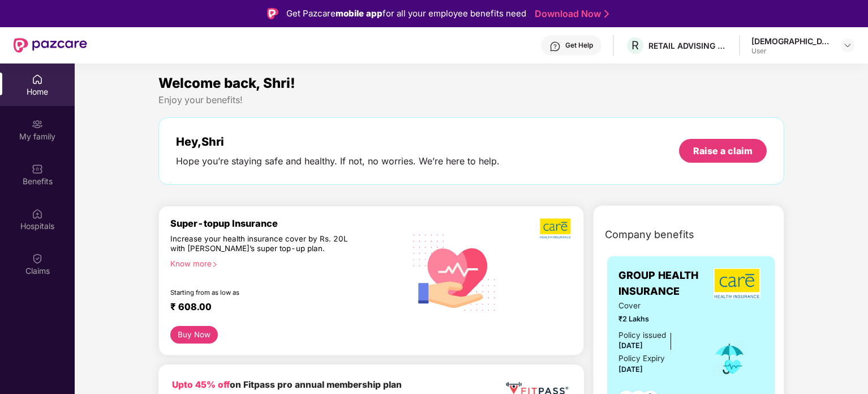  What do you see at coordinates (643, 335) in the screenshot?
I see `div: Policy issued` at bounding box center [643, 335].